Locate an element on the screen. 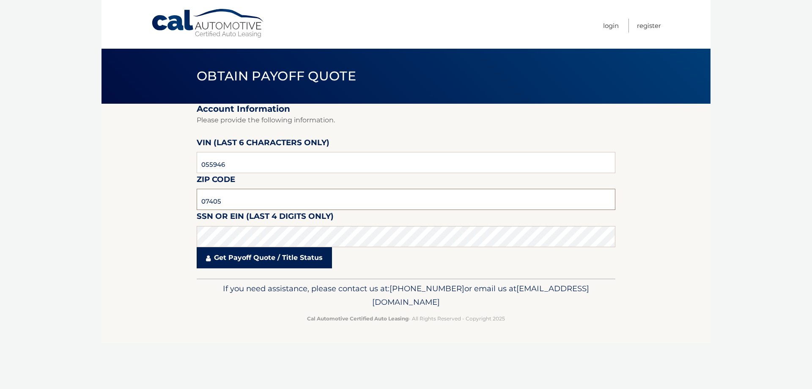 This screenshot has width=812, height=389. p: - All Rights Reserved - Copyright 2025 is located at coordinates (406, 318).